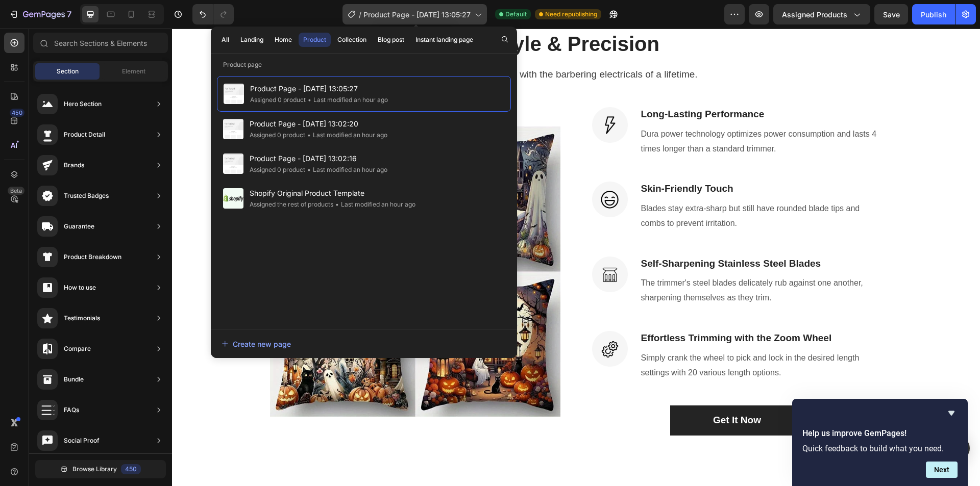 The image size is (980, 486). I want to click on div: Product Detail, so click(84, 135).